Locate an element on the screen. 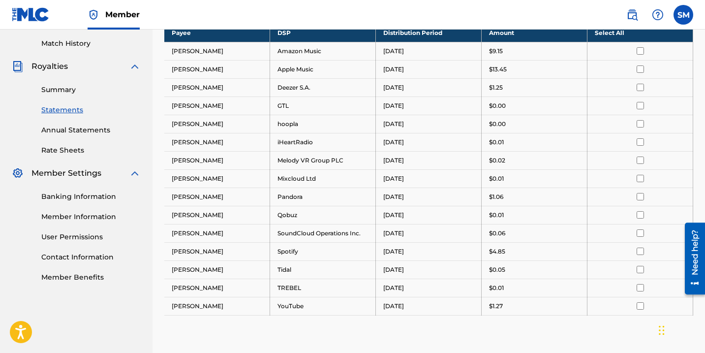  p: $1.06 is located at coordinates (496, 197).